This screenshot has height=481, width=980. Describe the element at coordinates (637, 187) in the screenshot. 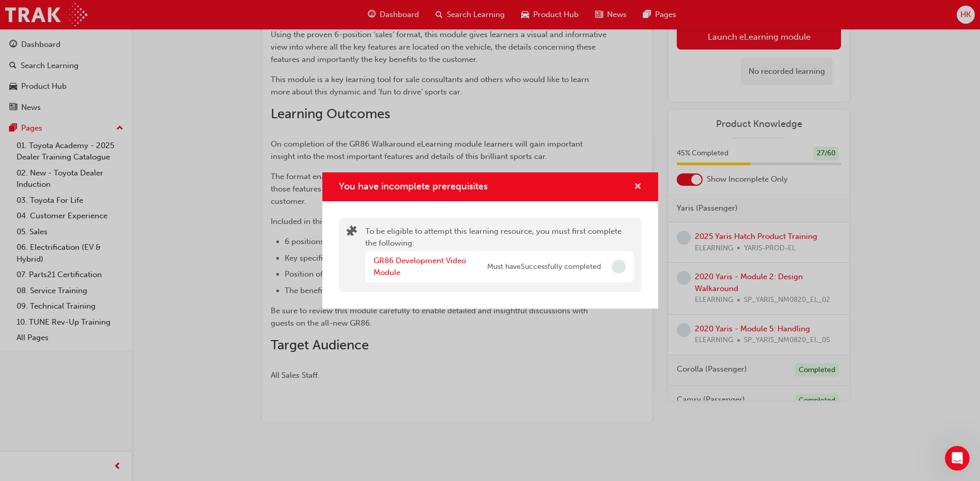

I see `button: cross-icon` at that location.